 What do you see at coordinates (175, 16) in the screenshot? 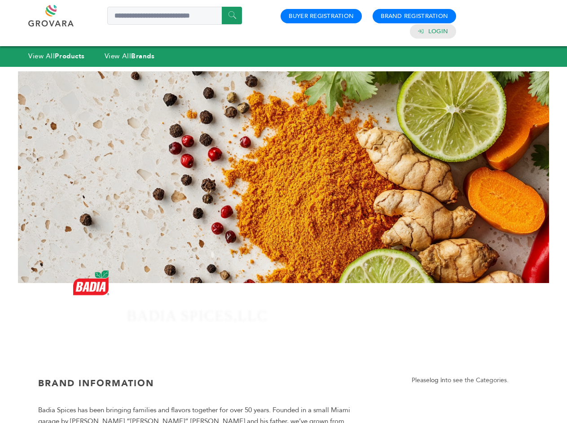
I see `input: Search a product or brand...` at bounding box center [175, 16].